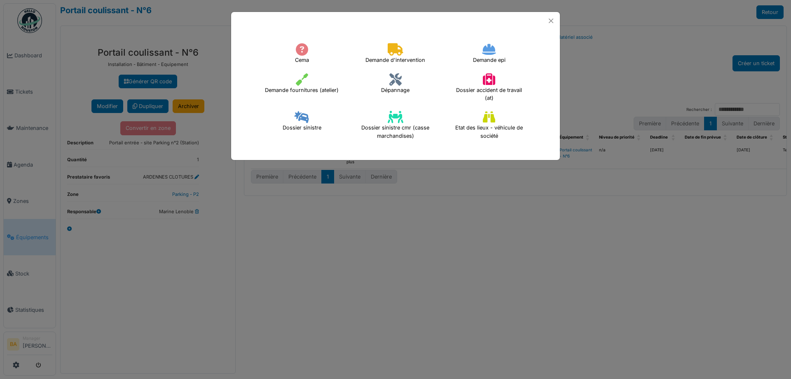 The height and width of the screenshot is (379, 791). What do you see at coordinates (395, 127) in the screenshot?
I see `a: Dossier sinistre cmr (casse marchandises)` at bounding box center [395, 127].